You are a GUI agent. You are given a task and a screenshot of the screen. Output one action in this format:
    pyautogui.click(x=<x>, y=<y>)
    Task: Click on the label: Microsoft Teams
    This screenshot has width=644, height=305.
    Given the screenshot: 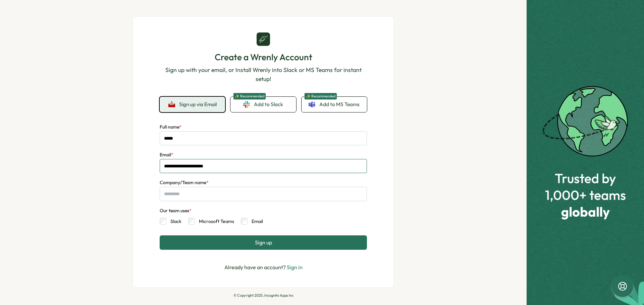 What is the action you would take?
    pyautogui.click(x=214, y=221)
    